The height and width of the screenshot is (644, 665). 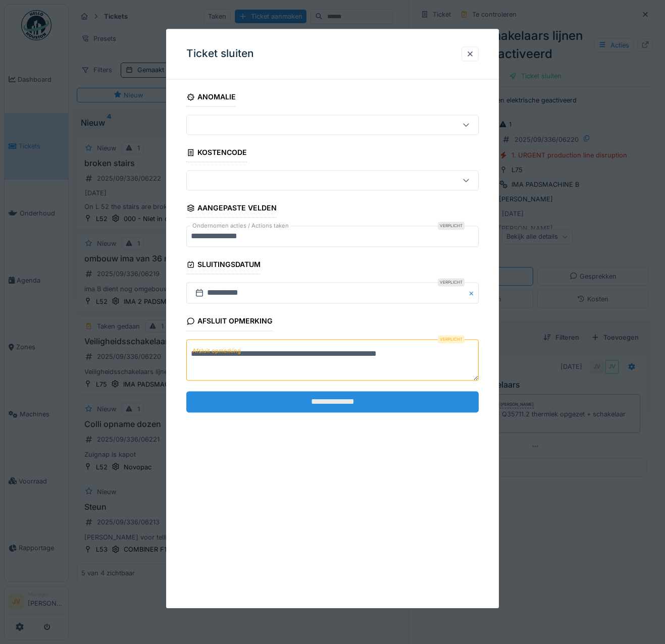 What do you see at coordinates (220, 53) in the screenshot?
I see `h3: Ticket sluiten` at bounding box center [220, 53].